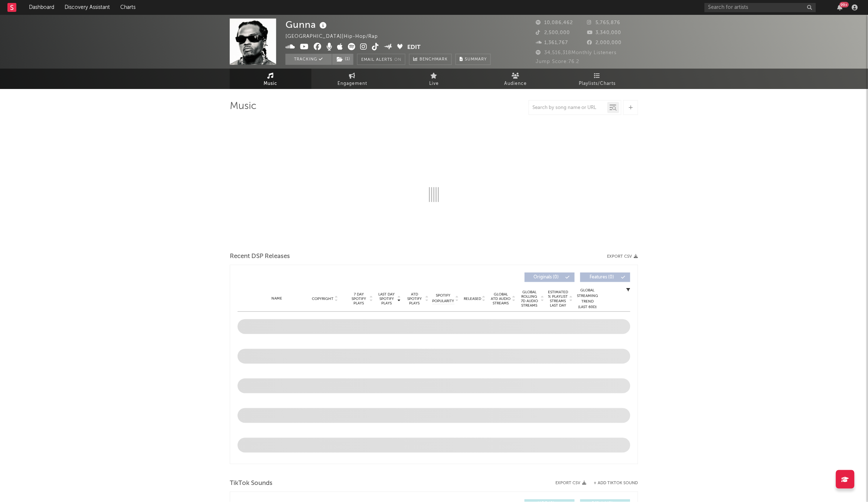 Image resolution: width=868 pixels, height=502 pixels. I want to click on span: Spotify Popularity, so click(443, 299).